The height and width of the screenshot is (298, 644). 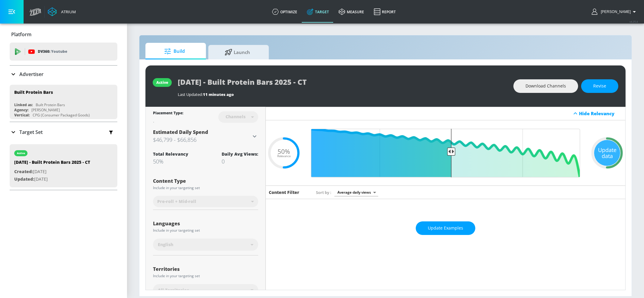 I want to click on span: Updated:, so click(x=24, y=179).